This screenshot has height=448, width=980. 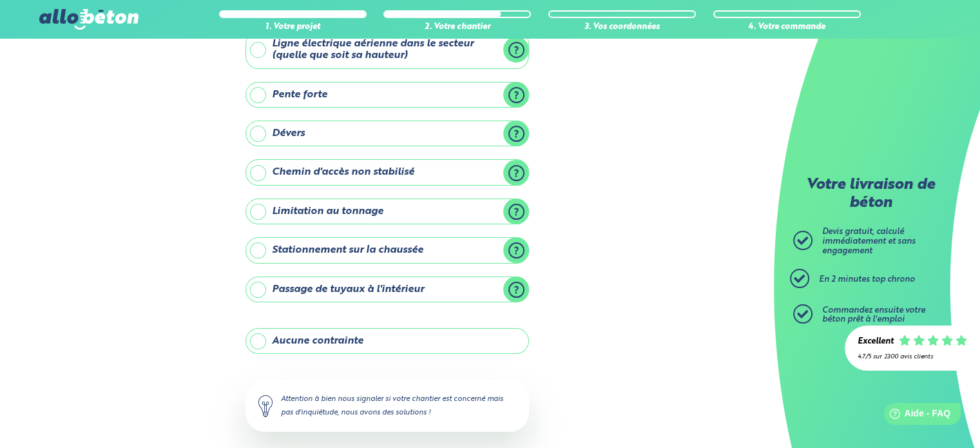 I want to click on div: Attention à bien nous signaler si votre chantier est concerné mais pas d'inquiétude, nous avons d..., so click(x=387, y=406).